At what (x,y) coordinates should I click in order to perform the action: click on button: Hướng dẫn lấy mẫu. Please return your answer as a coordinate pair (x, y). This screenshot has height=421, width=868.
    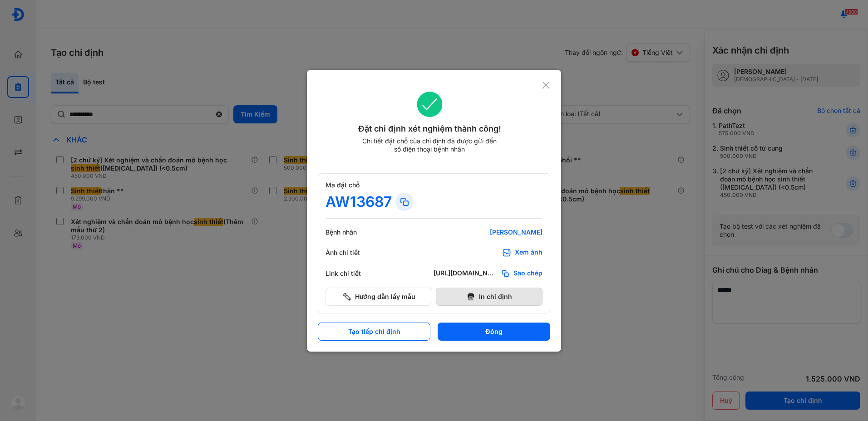
    Looking at the image, I should click on (379, 296).